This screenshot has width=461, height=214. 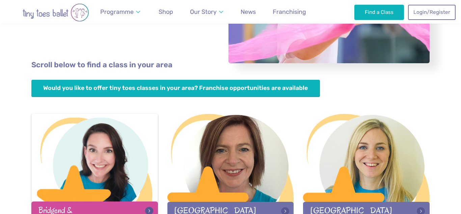 What do you see at coordinates (203, 11) in the screenshot?
I see `span: Our Story` at bounding box center [203, 11].